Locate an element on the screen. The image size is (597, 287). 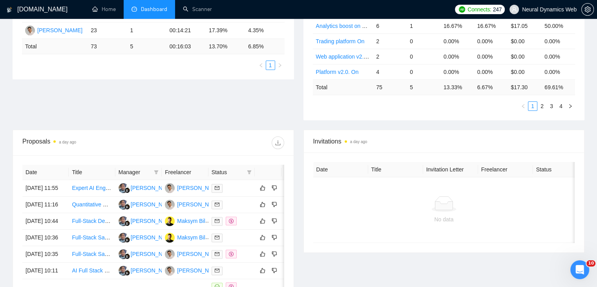
a: 1 is located at coordinates (533, 106).